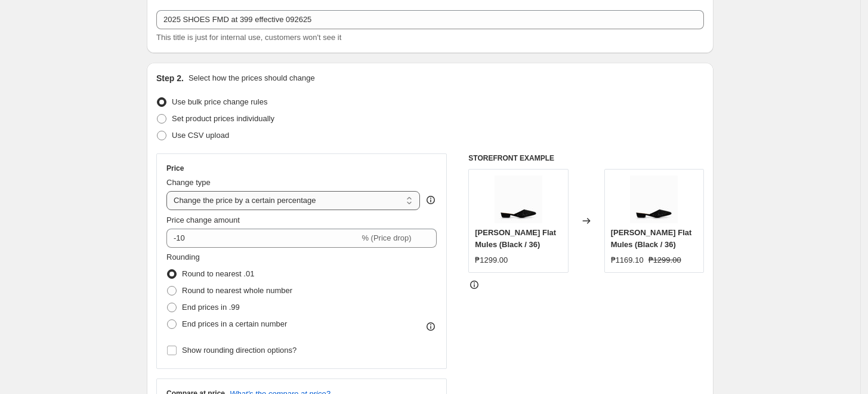 The height and width of the screenshot is (394, 868). I want to click on span: Change type, so click(189, 182).